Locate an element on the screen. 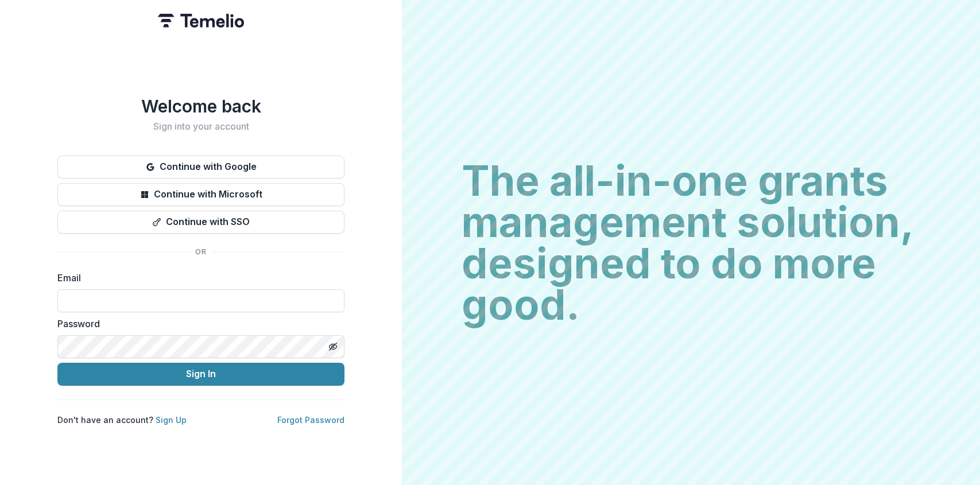 This screenshot has height=485, width=980. button: Continue with Microsoft is located at coordinates (201, 195).